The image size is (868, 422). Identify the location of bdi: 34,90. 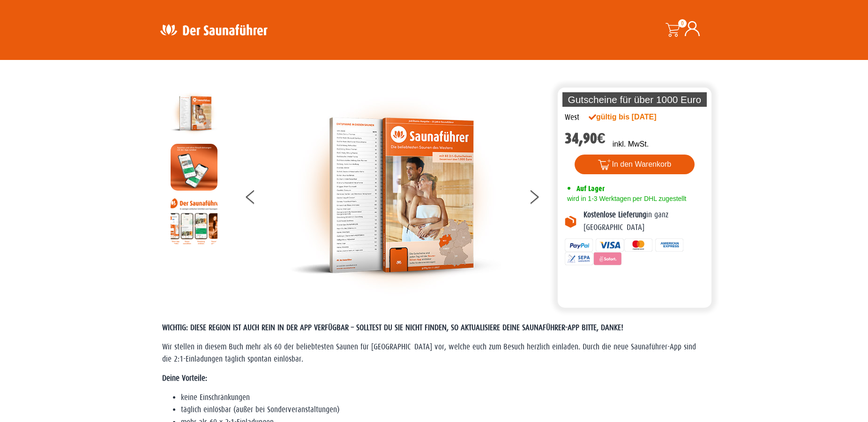
(585, 138).